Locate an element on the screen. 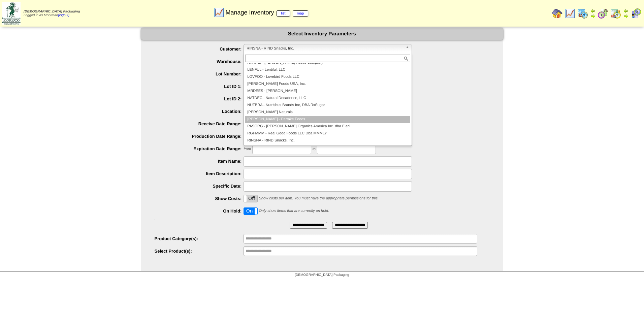 The width and height of the screenshot is (644, 324). a: list is located at coordinates (283, 13).